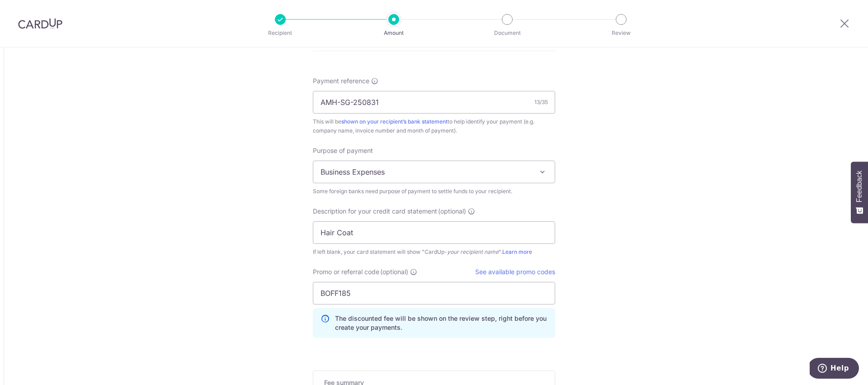 This screenshot has width=868, height=385. Describe the element at coordinates (280, 33) in the screenshot. I see `p: Recipient` at that location.